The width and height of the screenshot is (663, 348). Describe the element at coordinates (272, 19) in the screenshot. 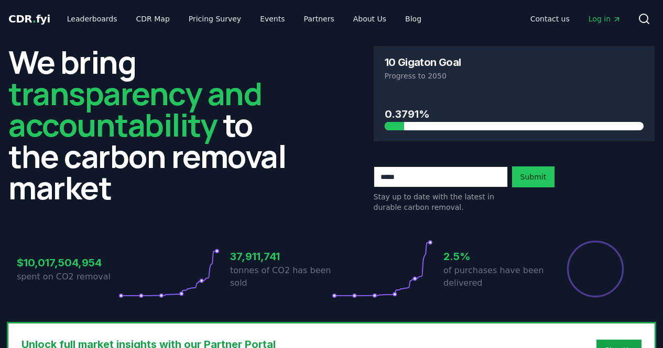

I see `a: Events` at that location.